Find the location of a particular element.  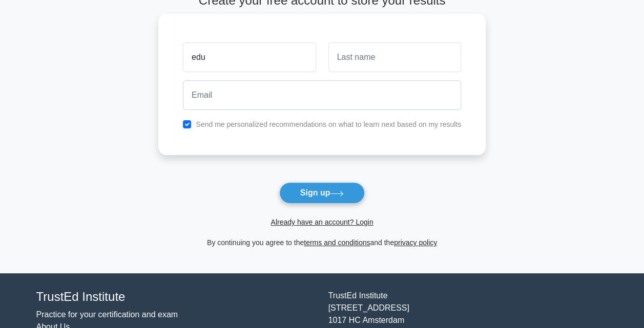

h4: TrustEd Institute is located at coordinates (176, 297).